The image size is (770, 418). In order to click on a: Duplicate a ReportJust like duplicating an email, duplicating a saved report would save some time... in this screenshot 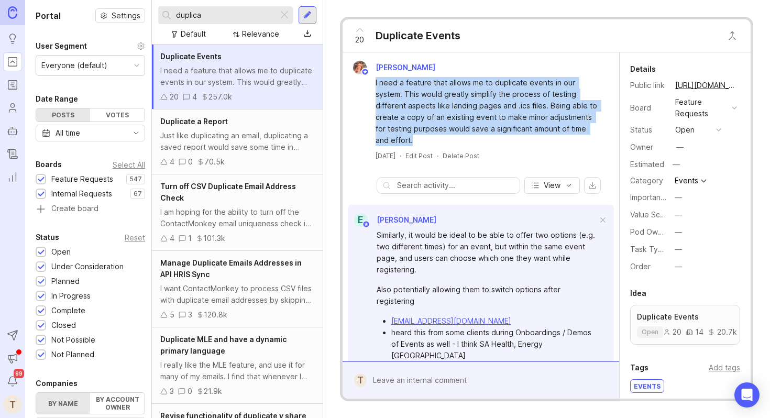, I will do `click(237, 142)`.